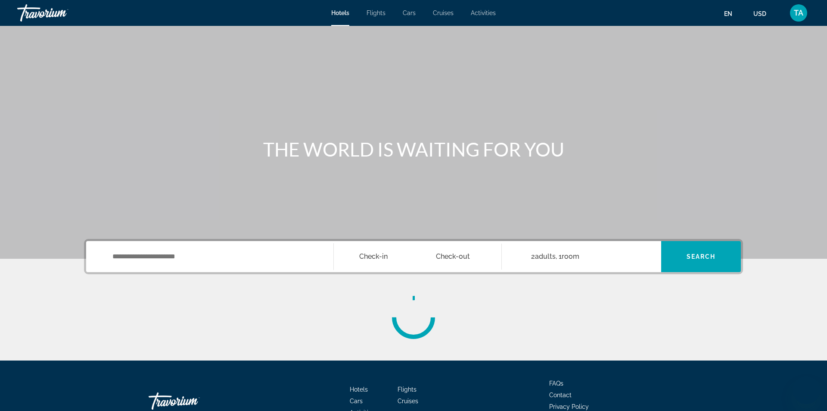  What do you see at coordinates (543, 256) in the screenshot?
I see `span: 2` at bounding box center [543, 256].